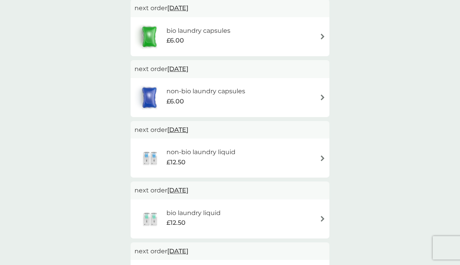  What do you see at coordinates (194, 213) in the screenshot?
I see `h6: bio laundry liquid` at bounding box center [194, 213].